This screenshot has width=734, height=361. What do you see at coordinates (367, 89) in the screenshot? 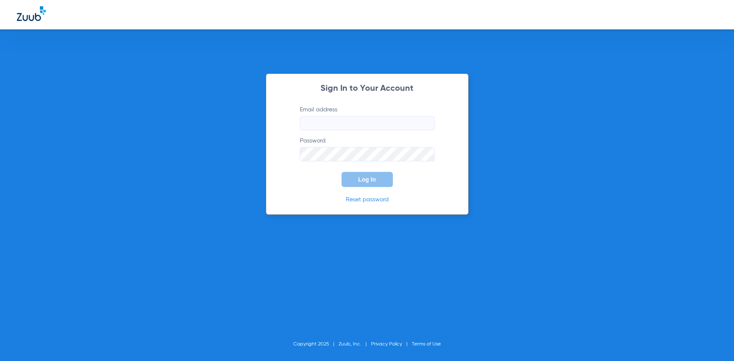
I see `h2: Sign In to Your Account` at bounding box center [367, 89].